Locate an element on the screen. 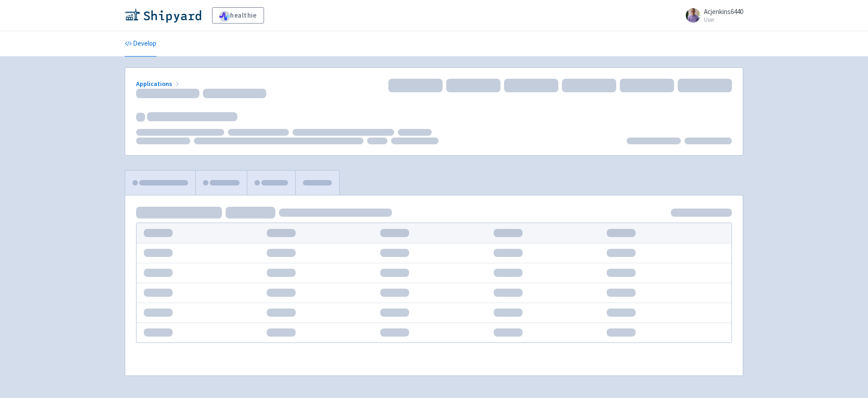 The image size is (868, 399). a: Applications is located at coordinates (158, 84).